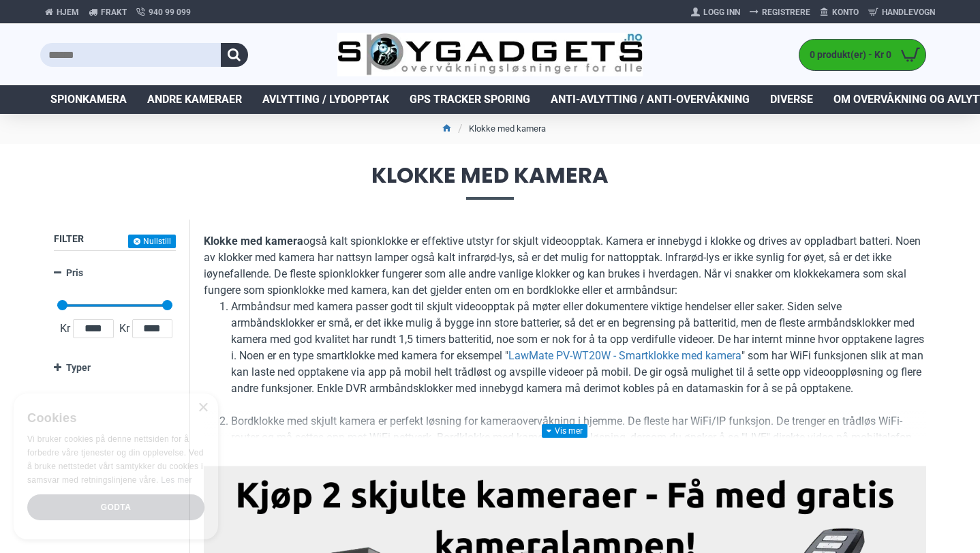  Describe the element at coordinates (624, 356) in the screenshot. I see `a: LawMate PV-WT20W - Smartklokke med kamera` at that location.